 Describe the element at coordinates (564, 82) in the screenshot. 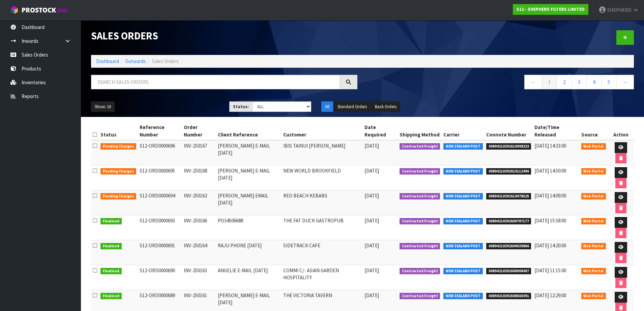

I see `a: 2` at that location.